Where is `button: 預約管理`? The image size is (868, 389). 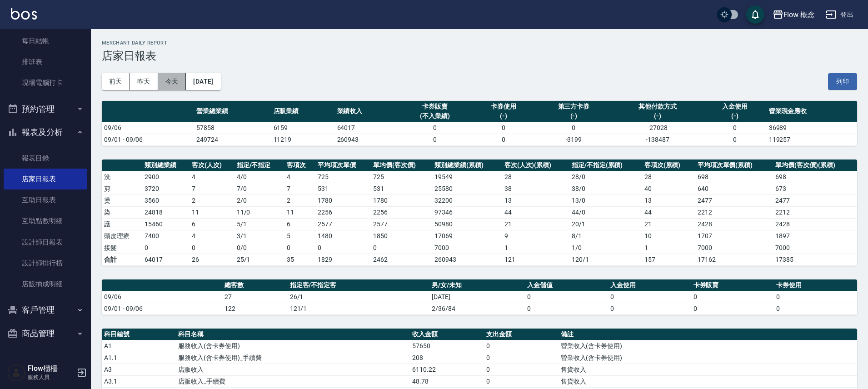
button: 預約管理 is located at coordinates (45, 109).